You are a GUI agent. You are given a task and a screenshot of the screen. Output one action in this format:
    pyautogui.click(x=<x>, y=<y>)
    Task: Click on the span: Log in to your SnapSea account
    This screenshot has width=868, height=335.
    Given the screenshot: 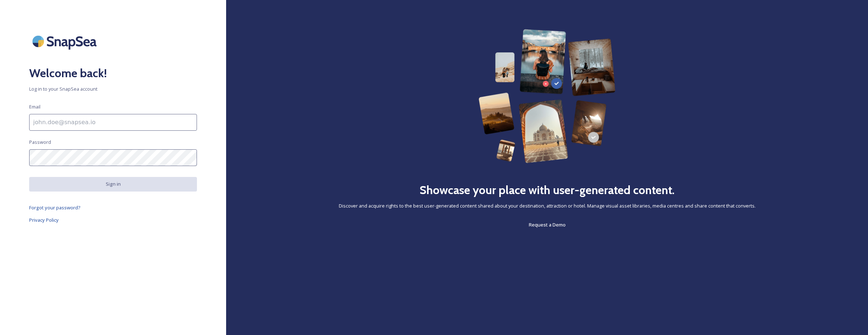 What is the action you would take?
    pyautogui.click(x=113, y=89)
    